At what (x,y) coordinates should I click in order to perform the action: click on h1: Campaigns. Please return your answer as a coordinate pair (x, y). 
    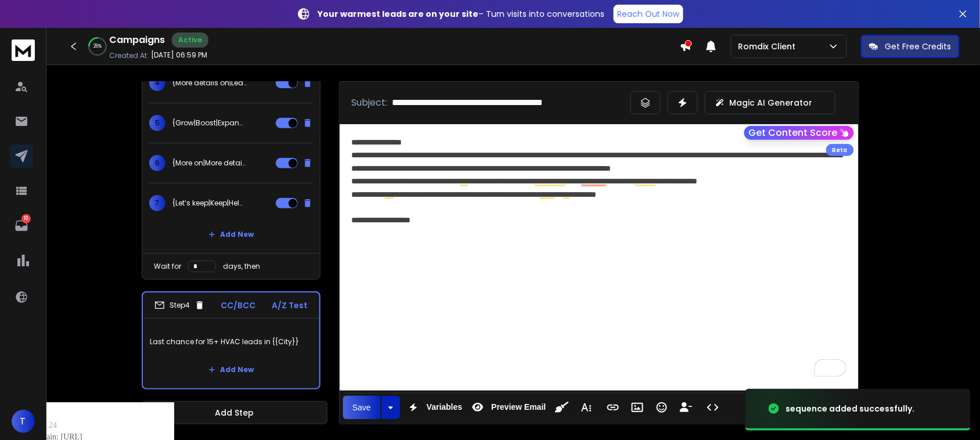
    Looking at the image, I should click on (137, 40).